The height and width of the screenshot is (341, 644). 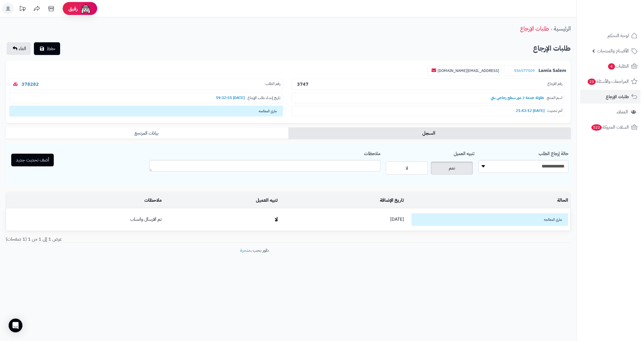 I want to click on span: الطلبات, so click(x=618, y=66).